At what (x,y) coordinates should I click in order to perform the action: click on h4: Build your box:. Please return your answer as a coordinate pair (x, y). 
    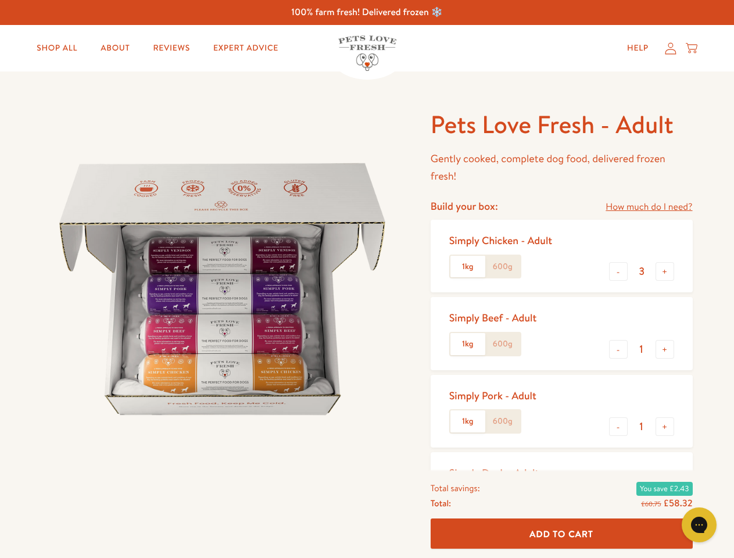
    Looking at the image, I should click on (464, 206).